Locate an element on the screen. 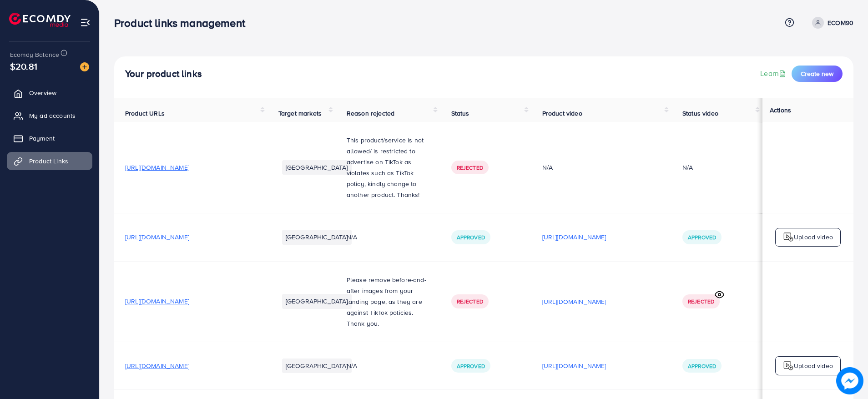 The image size is (868, 399). h3: Product links management is located at coordinates (184, 23).